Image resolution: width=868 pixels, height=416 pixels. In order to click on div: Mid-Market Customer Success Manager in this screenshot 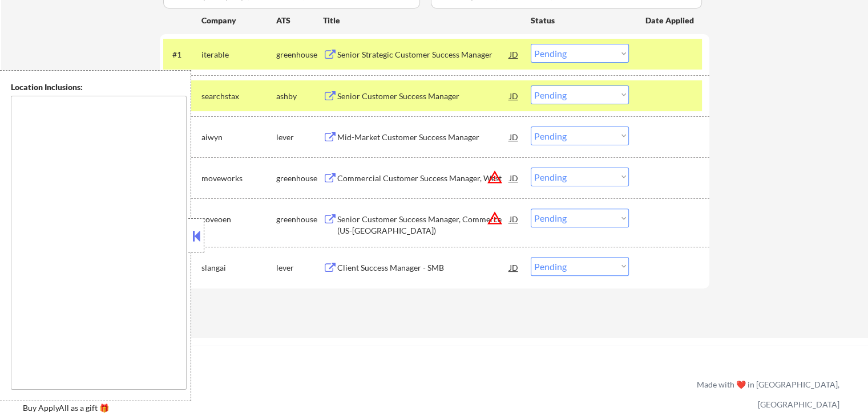, I will do `click(423, 137)`.